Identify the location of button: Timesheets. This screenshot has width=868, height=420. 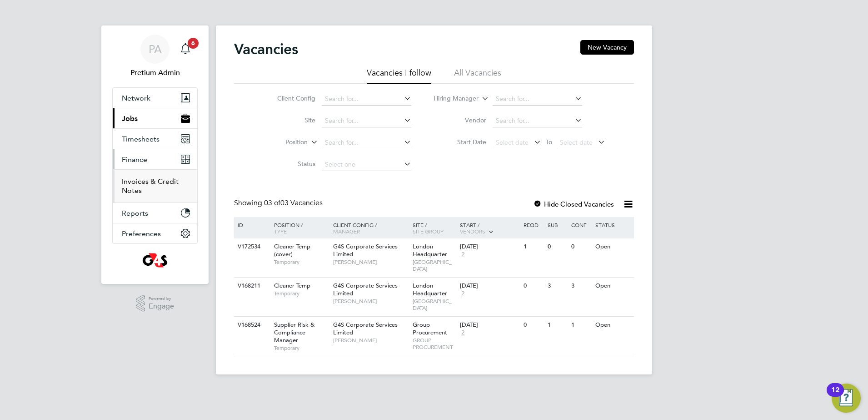
(155, 139).